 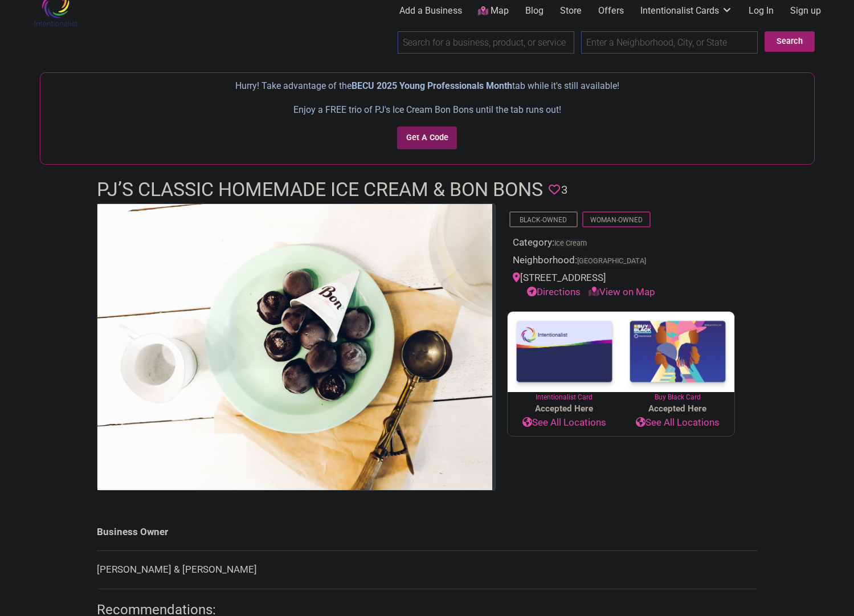 I want to click on span: BECU 2025 Young Professionals Month, so click(x=432, y=86).